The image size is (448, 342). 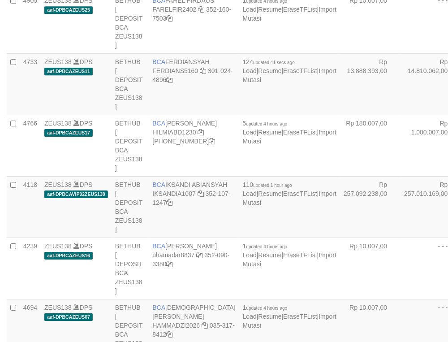 I want to click on td: 4239, so click(x=30, y=268).